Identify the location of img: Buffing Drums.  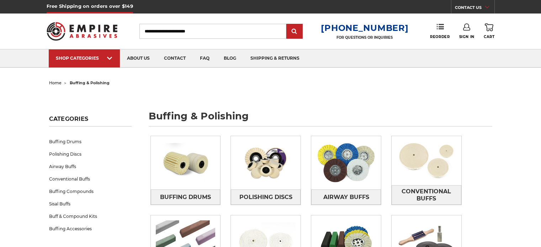
(186, 163).